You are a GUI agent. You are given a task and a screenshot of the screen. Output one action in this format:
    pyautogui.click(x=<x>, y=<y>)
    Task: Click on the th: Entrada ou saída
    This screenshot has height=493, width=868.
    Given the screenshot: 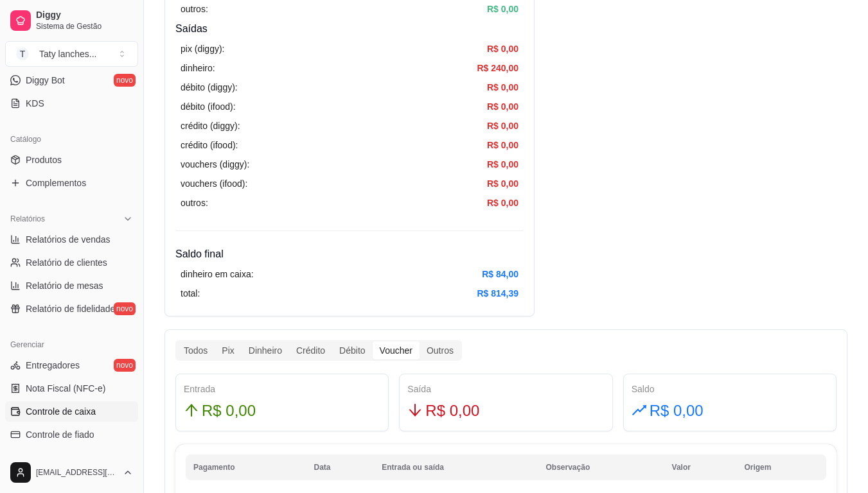 What is the action you would take?
    pyautogui.click(x=456, y=468)
    